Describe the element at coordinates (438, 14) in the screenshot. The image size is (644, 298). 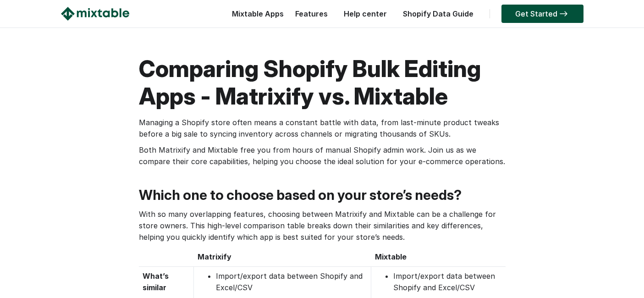
I see `a: Shopify Data Guide` at that location.